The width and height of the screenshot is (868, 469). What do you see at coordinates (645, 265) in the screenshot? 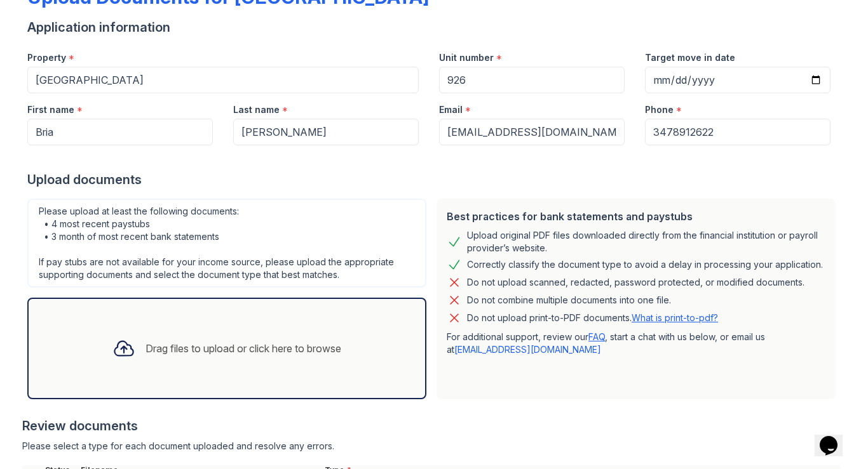
I see `div: Correctly classify the document type to avoid a delay in processing your application.` at bounding box center [645, 265].